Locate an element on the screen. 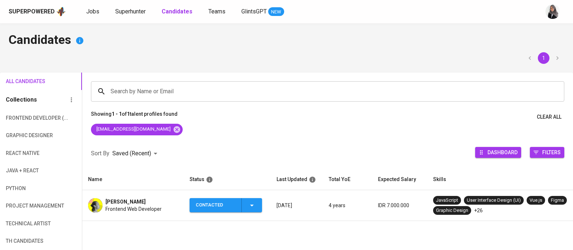  p: IDR 7.000.000 is located at coordinates (400, 205).